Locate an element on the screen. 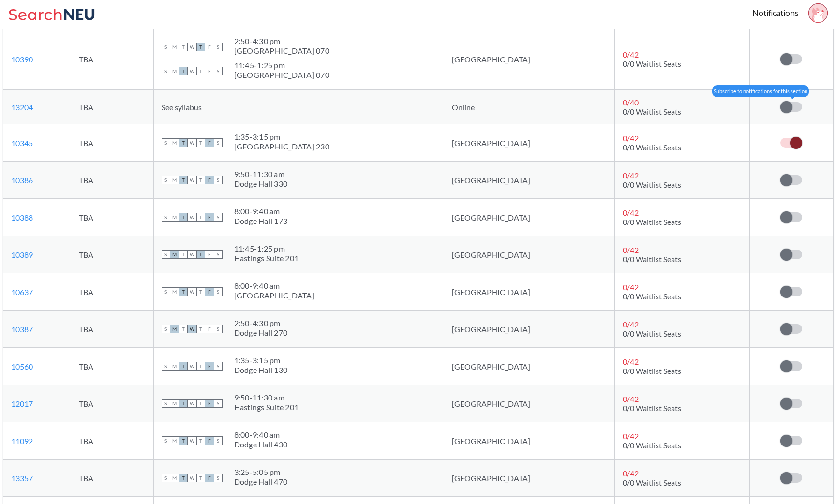  a: 10390 is located at coordinates (22, 59).